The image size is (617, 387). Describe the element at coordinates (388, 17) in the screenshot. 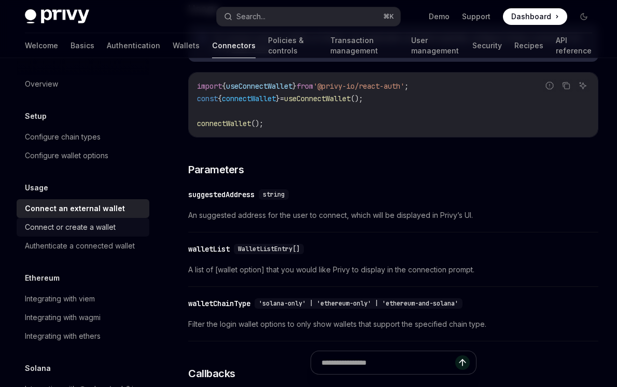

I see `span: ⌘ K` at that location.